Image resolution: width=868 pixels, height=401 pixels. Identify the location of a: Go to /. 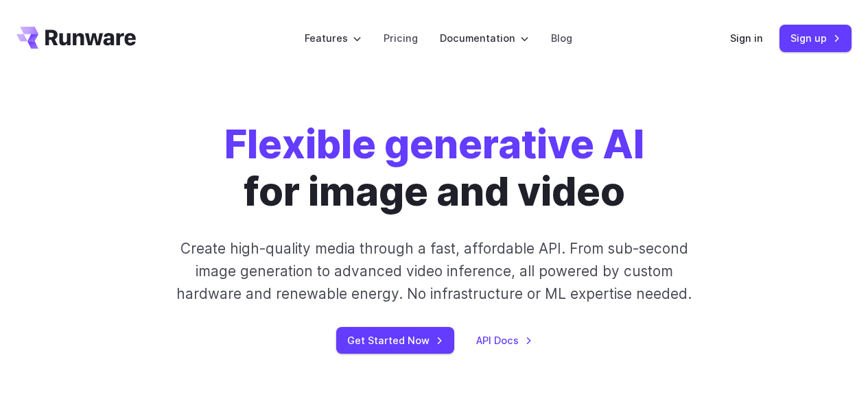
(76, 38).